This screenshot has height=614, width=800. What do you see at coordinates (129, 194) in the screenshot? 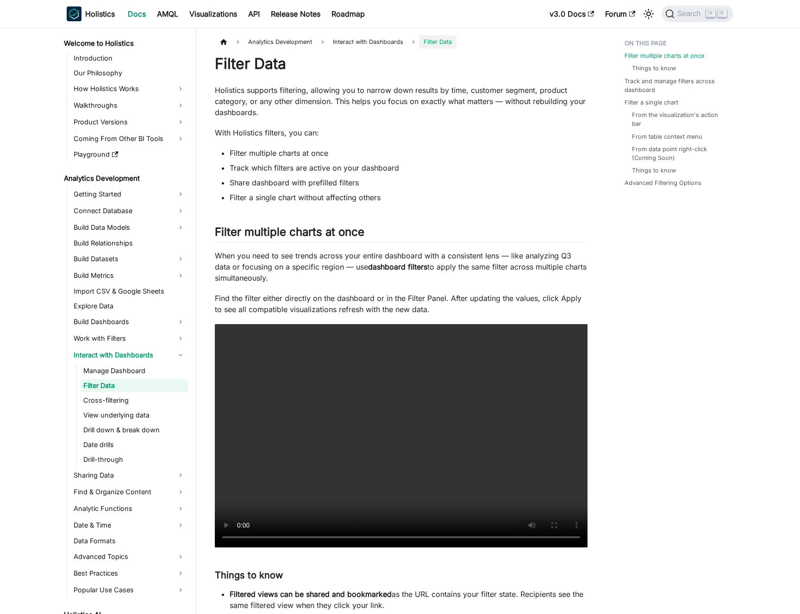
I see `a: Getting Started` at bounding box center [129, 194].